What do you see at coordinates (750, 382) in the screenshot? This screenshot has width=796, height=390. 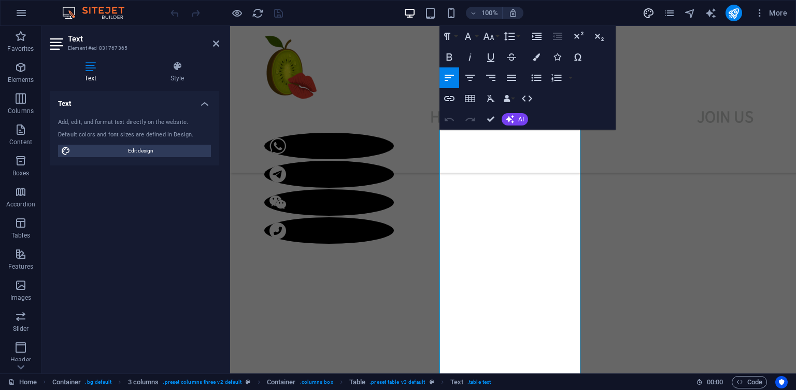 I see `button: Code` at bounding box center [750, 382].